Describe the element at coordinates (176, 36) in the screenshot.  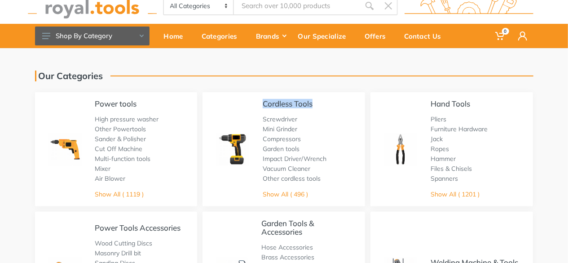
I see `a: Home` at that location.